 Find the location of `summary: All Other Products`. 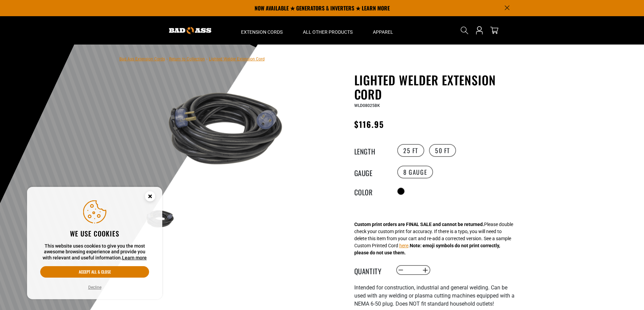

summary: All Other Products is located at coordinates (327, 30).